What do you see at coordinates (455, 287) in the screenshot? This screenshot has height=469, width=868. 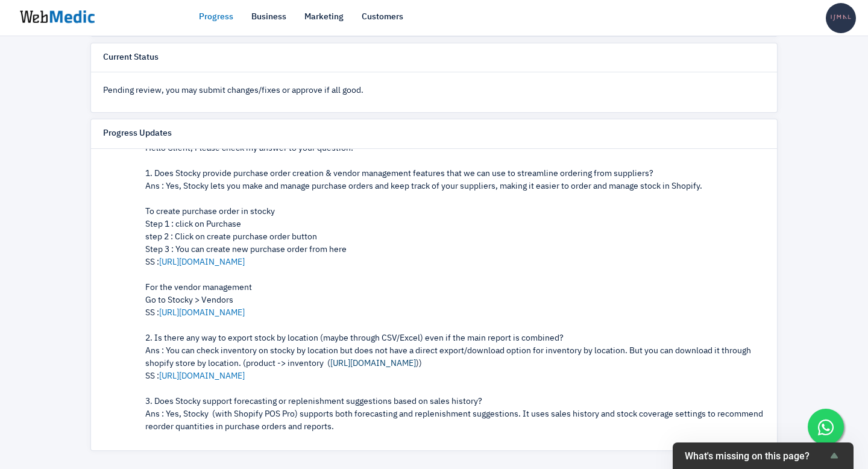 I see `div: Hello Client, Please check my answer to your question: 1. Does Stocky provide purchase order crea...` at bounding box center [455, 287].